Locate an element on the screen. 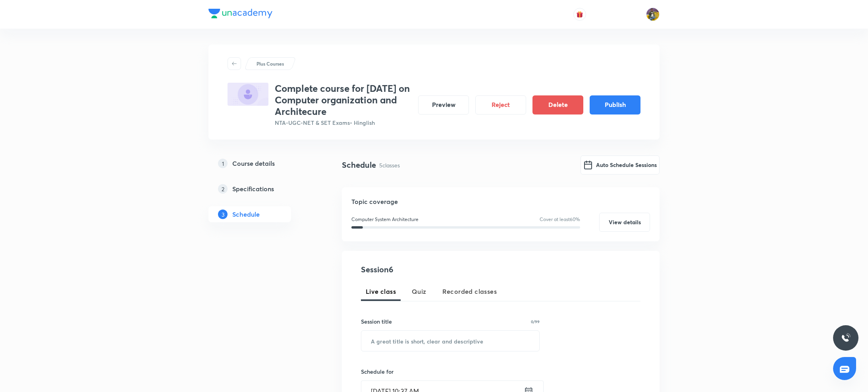 The width and height of the screenshot is (868, 392). img: google is located at coordinates (588, 165).